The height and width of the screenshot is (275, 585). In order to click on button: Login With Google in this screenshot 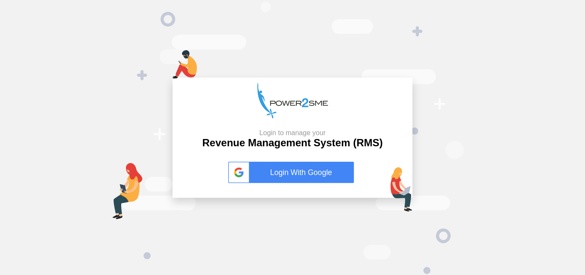, I will do `click(293, 172)`.